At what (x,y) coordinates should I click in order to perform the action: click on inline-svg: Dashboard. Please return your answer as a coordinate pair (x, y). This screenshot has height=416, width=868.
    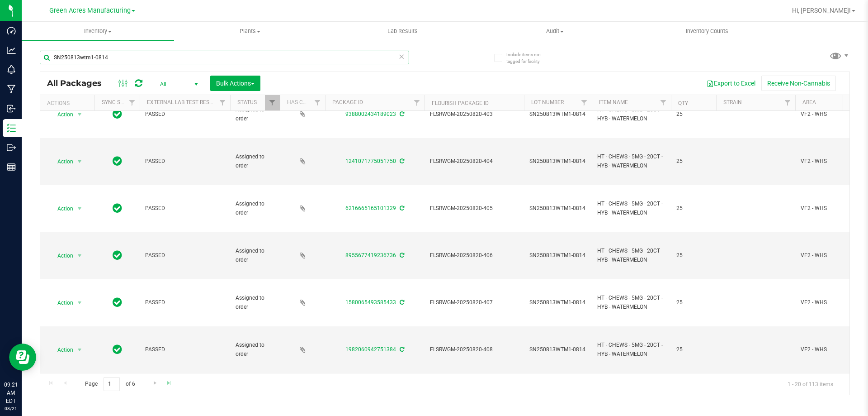
    Looking at the image, I should click on (11, 31).